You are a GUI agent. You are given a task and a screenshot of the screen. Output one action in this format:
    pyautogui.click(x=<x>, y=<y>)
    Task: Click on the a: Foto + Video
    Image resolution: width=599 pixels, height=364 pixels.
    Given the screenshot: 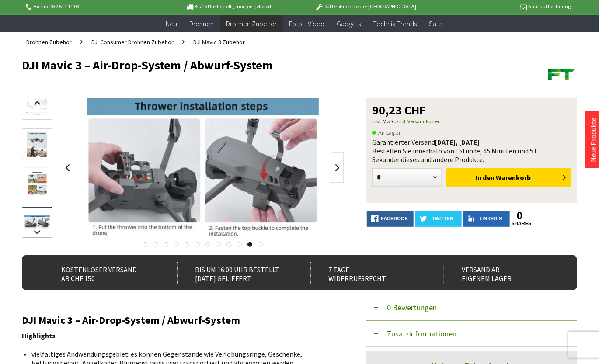 What is the action you would take?
    pyautogui.click(x=307, y=24)
    